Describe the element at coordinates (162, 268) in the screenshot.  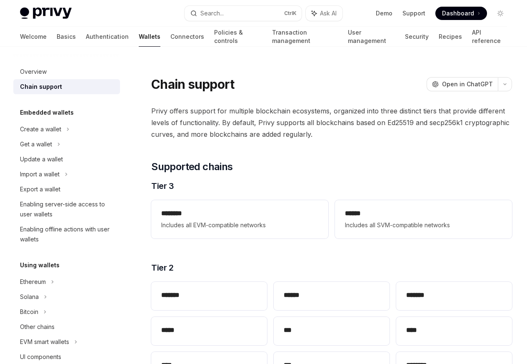
I see `span: Tier 2` at that location.